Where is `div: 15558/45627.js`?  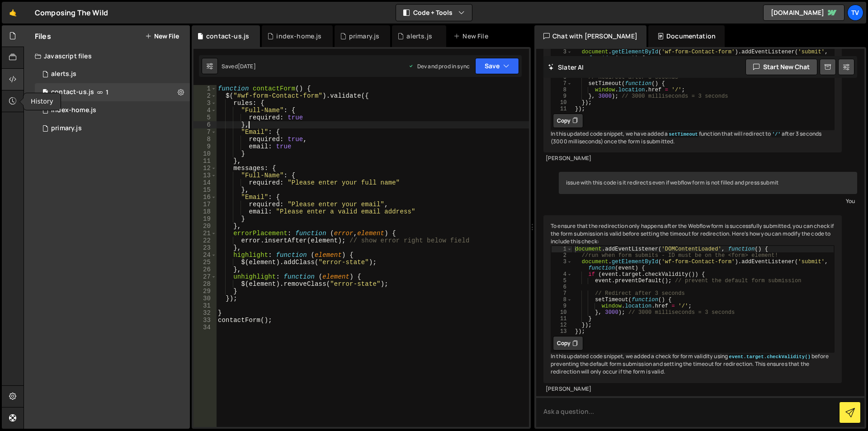
div: 15558/45627.js is located at coordinates (112, 74).